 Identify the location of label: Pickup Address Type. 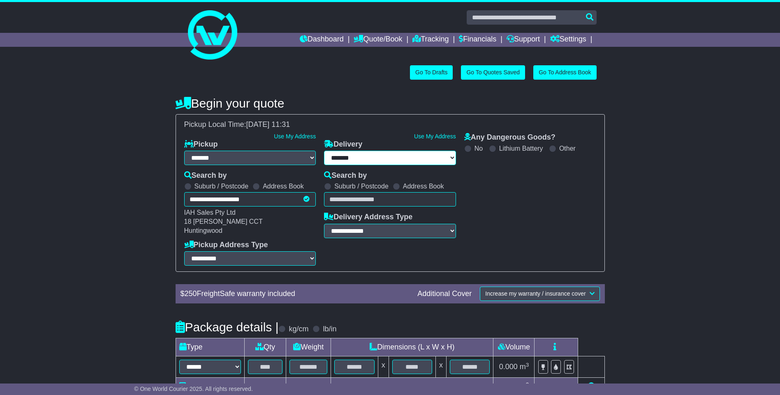
(226, 245).